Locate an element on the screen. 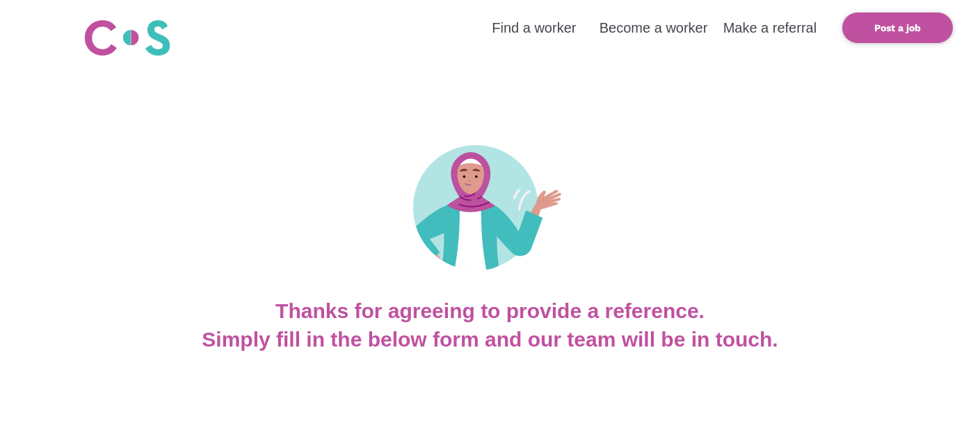  b: Simply fill in the below form and our team will be in touch. is located at coordinates (489, 339).